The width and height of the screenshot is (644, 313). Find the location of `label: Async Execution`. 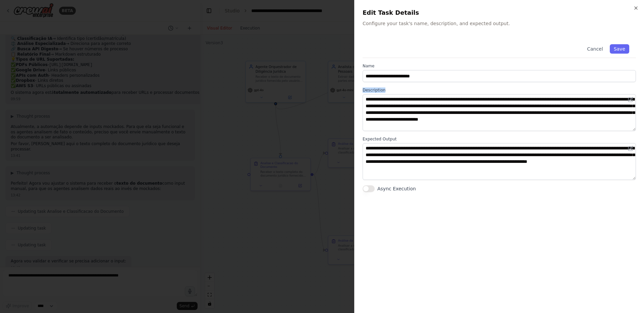

label: Async Execution is located at coordinates (396, 189).